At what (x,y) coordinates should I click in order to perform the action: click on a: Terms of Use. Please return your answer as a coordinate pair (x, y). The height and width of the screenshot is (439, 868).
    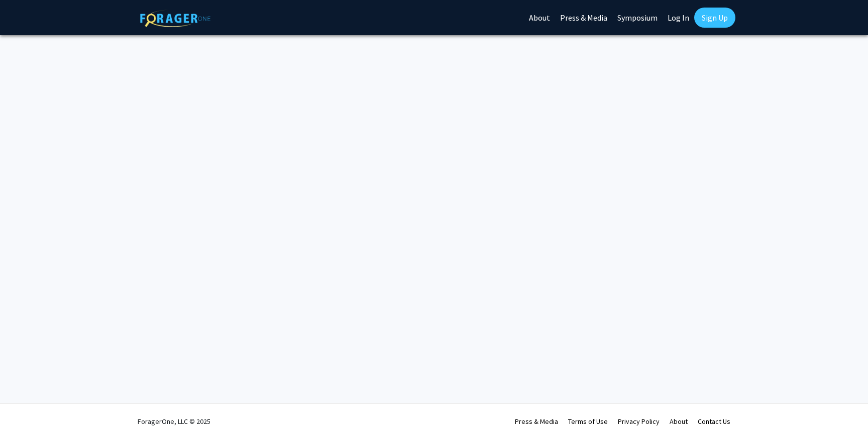
    Looking at the image, I should click on (588, 421).